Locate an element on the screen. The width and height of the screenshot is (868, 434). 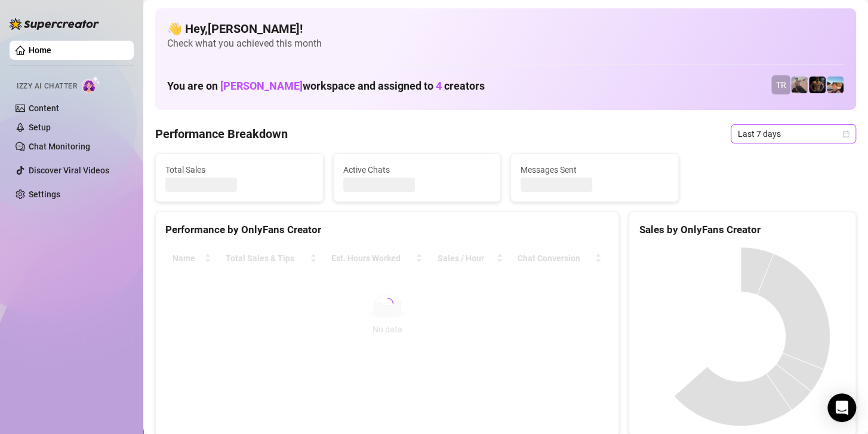
img: AI Chatter is located at coordinates (90, 84).